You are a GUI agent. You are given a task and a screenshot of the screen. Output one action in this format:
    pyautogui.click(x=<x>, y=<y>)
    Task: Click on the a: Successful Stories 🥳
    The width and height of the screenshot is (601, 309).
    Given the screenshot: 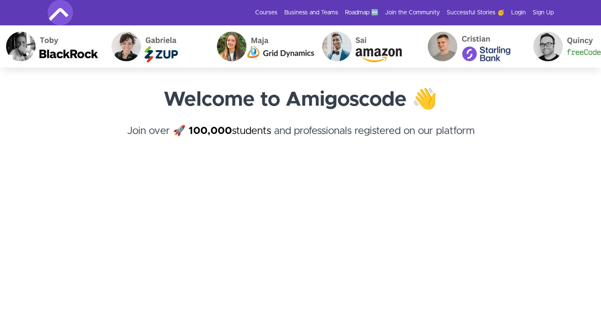 What is the action you would take?
    pyautogui.click(x=476, y=13)
    